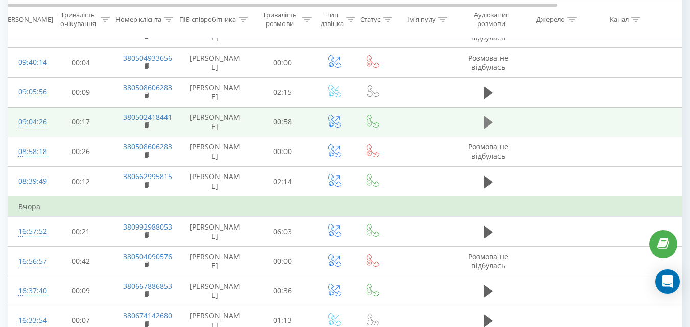 This screenshot has height=327, width=690. What do you see at coordinates (332, 19) in the screenshot?
I see `div: Тип дзвінка` at bounding box center [332, 19].